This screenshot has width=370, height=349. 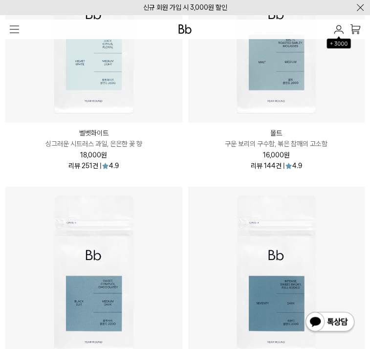 What do you see at coordinates (93, 155) in the screenshot?
I see `span: 18,000` at bounding box center [93, 155].